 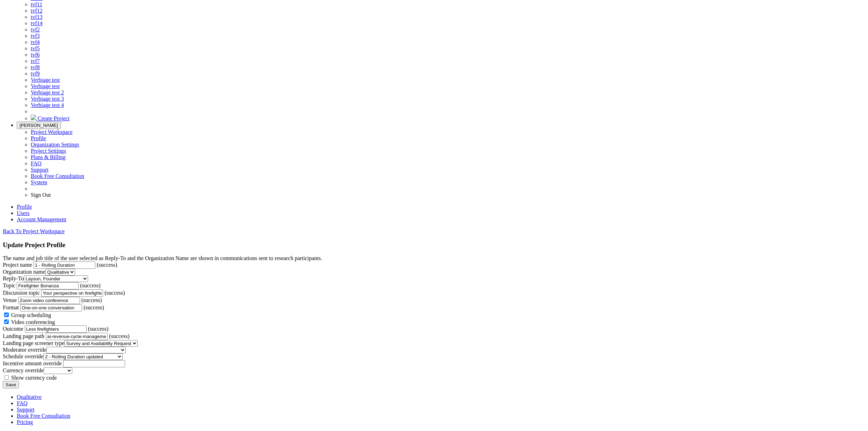 I want to click on span: Verbiage test 4, so click(x=47, y=105).